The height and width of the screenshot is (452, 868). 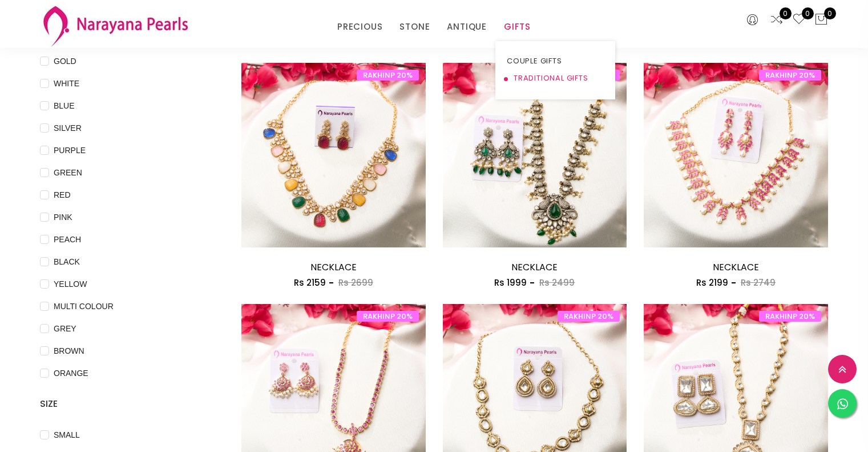 I want to click on span: ORANGE, so click(x=71, y=373).